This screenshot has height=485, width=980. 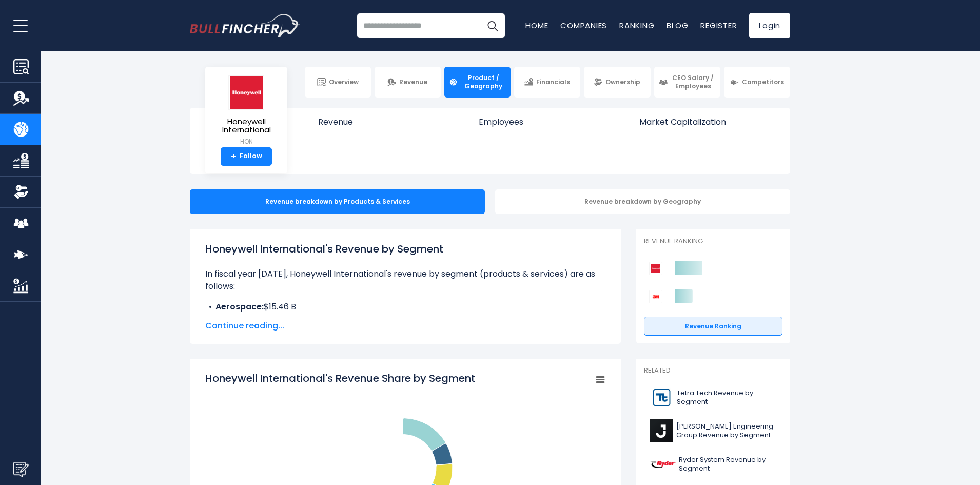 What do you see at coordinates (405, 307) in the screenshot?
I see `li: $15.46 B` at bounding box center [405, 307].